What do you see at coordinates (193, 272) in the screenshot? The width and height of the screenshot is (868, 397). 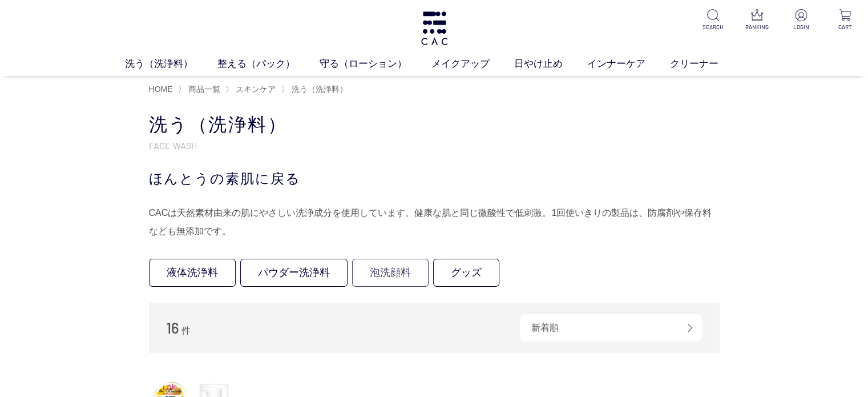 I see `a: 液体洗浄料` at bounding box center [193, 272].